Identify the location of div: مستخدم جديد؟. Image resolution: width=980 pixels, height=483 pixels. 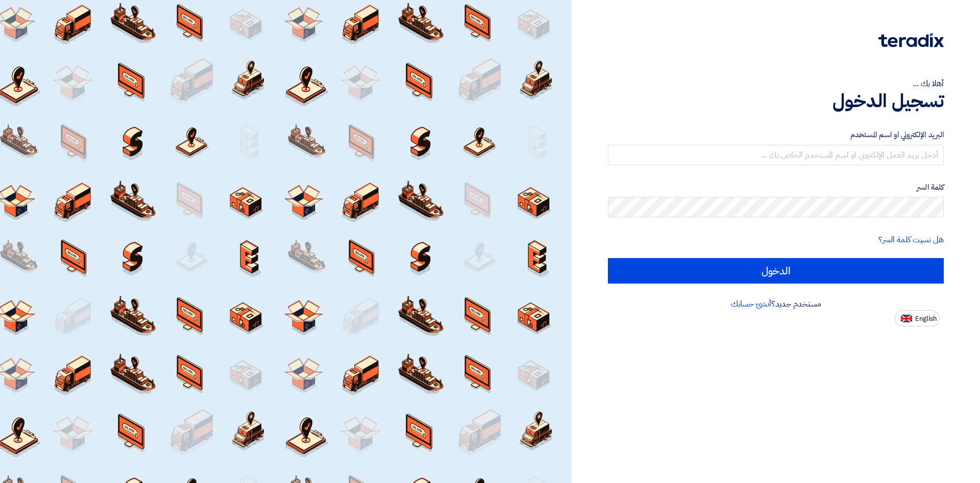
(775, 304).